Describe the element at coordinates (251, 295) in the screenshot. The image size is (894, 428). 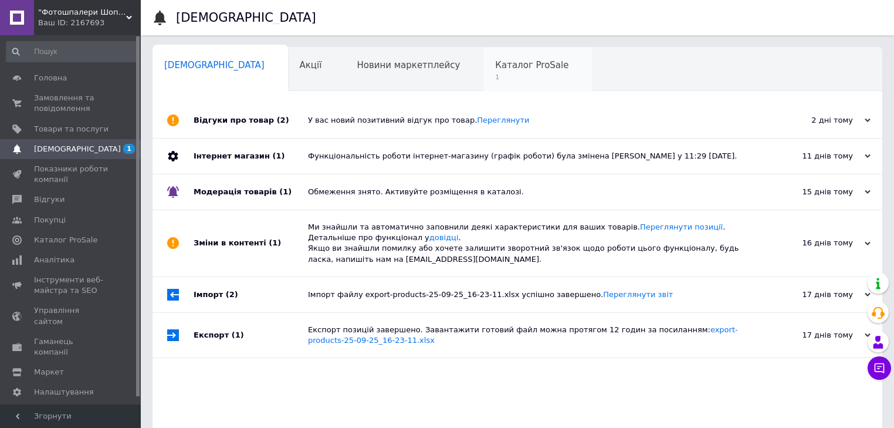
I see `div: Імпорт` at that location.